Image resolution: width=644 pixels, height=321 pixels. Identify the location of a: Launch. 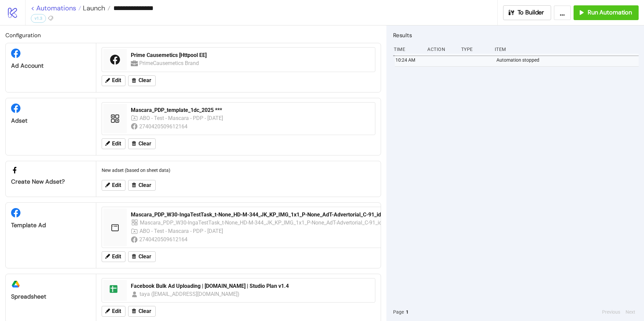
(95, 8).